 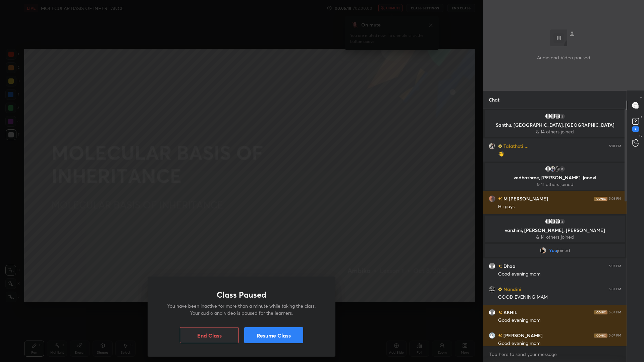 What do you see at coordinates (615, 199) in the screenshot?
I see `div: 5:03 PM` at bounding box center [615, 199].